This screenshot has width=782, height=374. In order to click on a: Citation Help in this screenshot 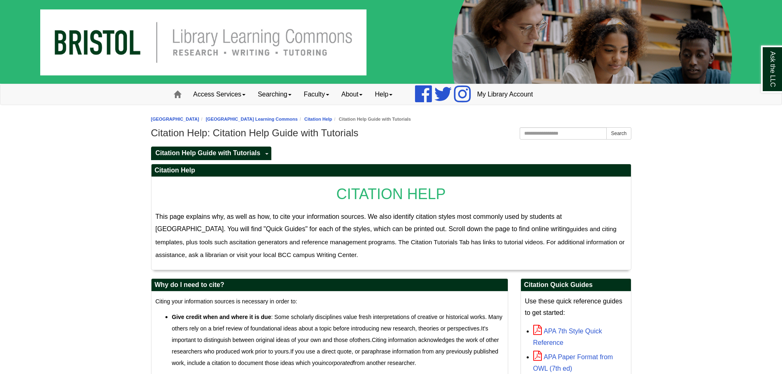, I will do `click(318, 119)`.